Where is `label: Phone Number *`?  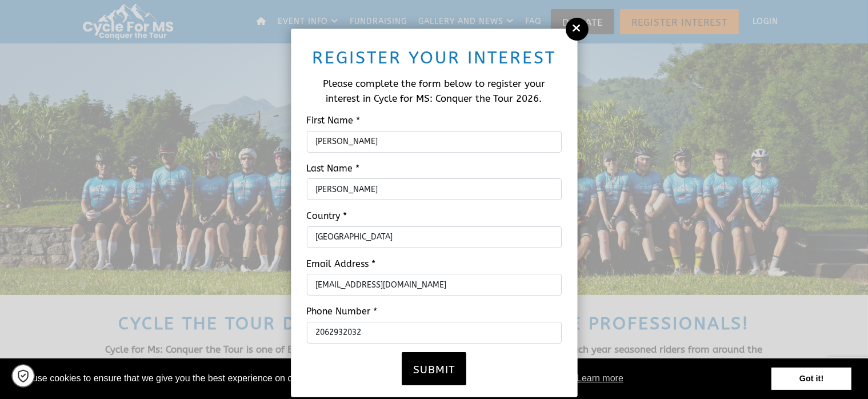
label: Phone Number * is located at coordinates (434, 311).